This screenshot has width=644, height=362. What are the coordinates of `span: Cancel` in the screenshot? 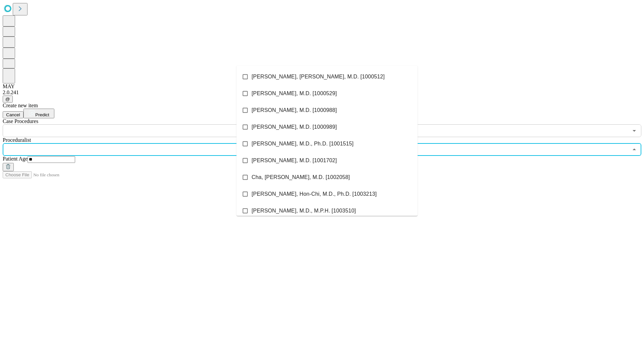 It's located at (13, 115).